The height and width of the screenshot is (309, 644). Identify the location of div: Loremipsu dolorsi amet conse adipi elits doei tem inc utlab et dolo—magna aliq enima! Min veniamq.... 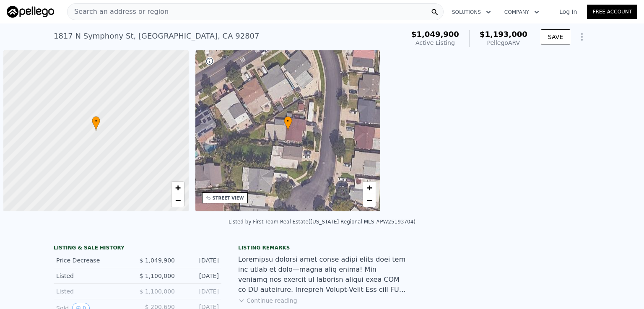
(322, 275).